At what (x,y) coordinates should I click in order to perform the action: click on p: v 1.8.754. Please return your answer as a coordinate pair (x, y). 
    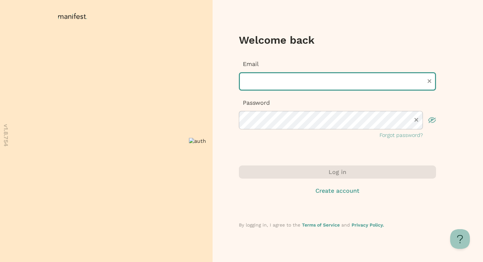
    Looking at the image, I should click on (6, 135).